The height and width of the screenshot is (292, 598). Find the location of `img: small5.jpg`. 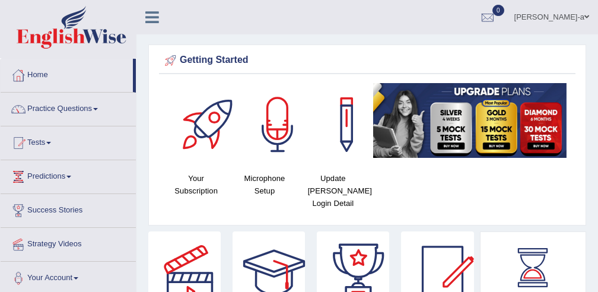

img: small5.jpg is located at coordinates (470, 121).